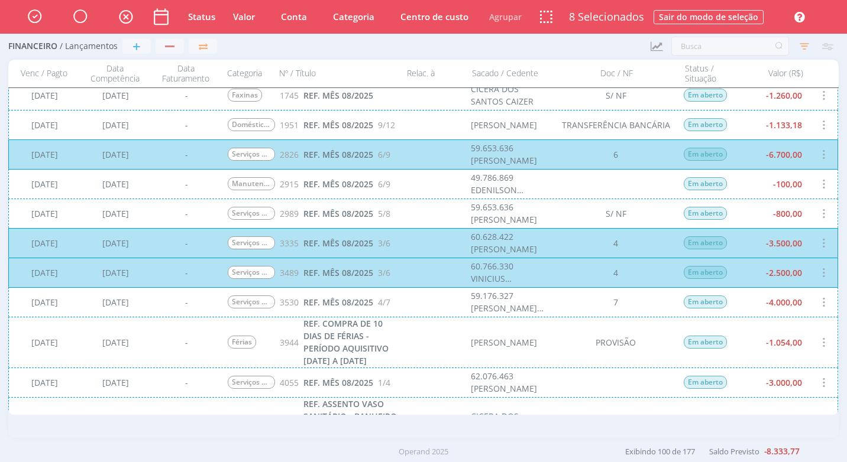  What do you see at coordinates (708, 17) in the screenshot?
I see `button: Sair do modo de seleção` at bounding box center [708, 17].